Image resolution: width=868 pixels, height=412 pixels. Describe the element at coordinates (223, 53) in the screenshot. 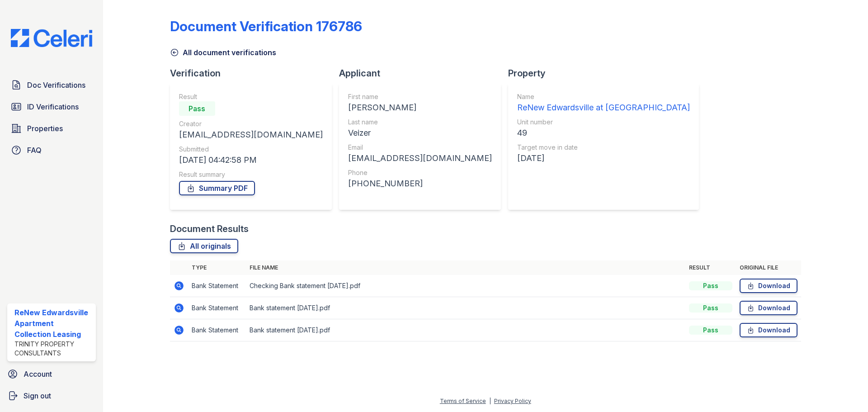

I see `a: All document verifications` at that location.